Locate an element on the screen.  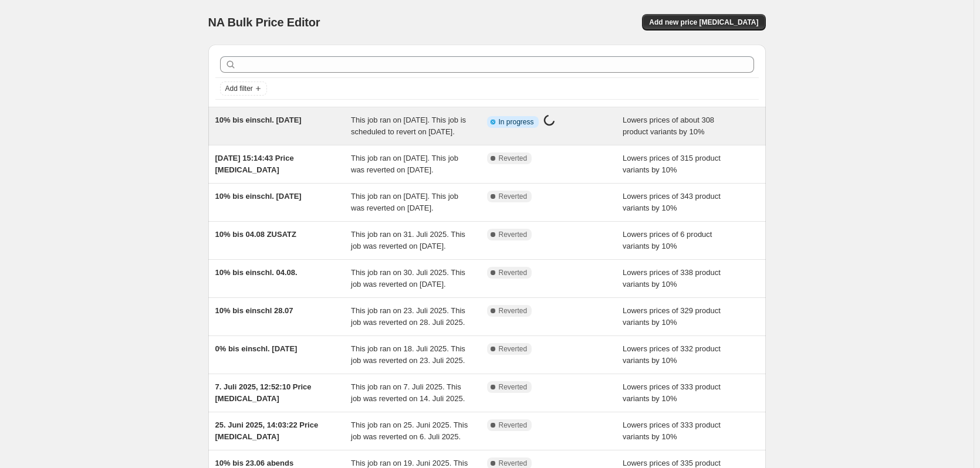
span: Add filter is located at coordinates (239, 88).